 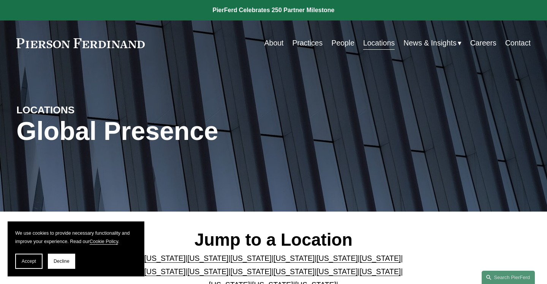 I want to click on p: We use cookies to provide necessary functionality and improve your experience. Read our ., so click(x=76, y=238).